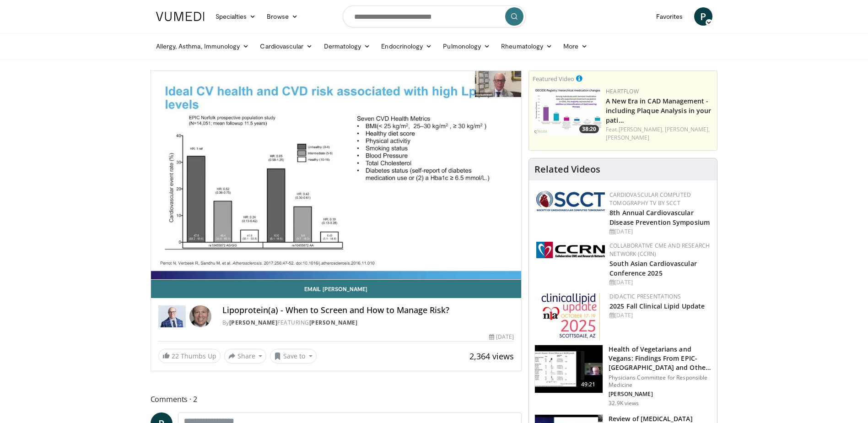 Image resolution: width=868 pixels, height=423 pixels. What do you see at coordinates (466, 46) in the screenshot?
I see `a: Pulmonology` at bounding box center [466, 46].